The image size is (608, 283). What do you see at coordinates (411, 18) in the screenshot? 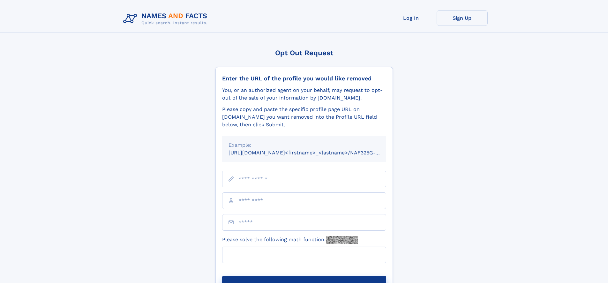
I see `a: Log In` at bounding box center [411, 18].